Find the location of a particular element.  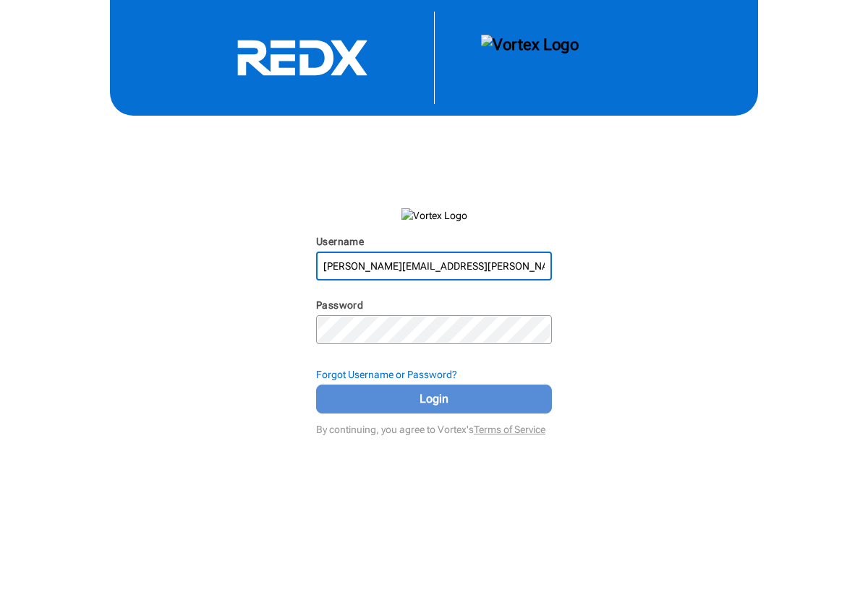

div: By continuing, you agree to Vortex's is located at coordinates (434, 427).